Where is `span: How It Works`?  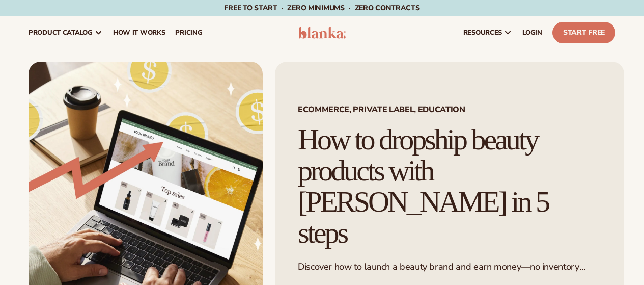
span: How It Works is located at coordinates (139, 33).